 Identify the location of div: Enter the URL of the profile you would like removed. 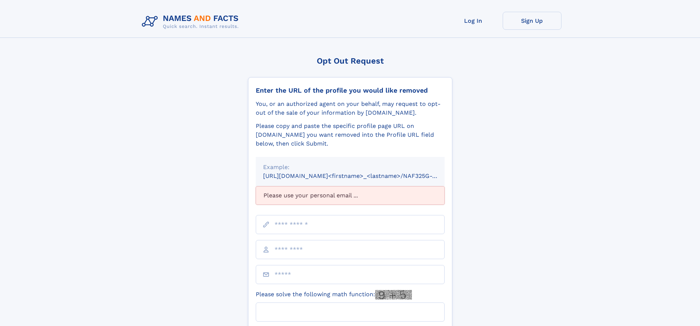
(350, 90).